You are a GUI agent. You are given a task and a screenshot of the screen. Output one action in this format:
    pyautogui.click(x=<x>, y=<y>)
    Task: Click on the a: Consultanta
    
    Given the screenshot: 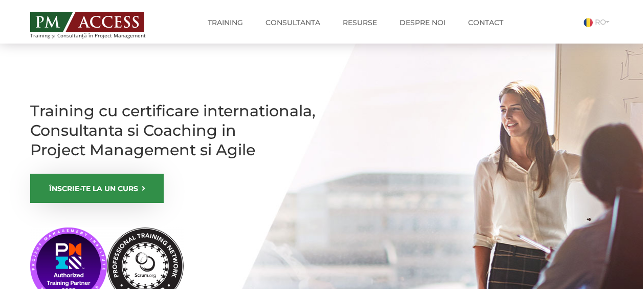 What is the action you would take?
    pyautogui.click(x=293, y=23)
    